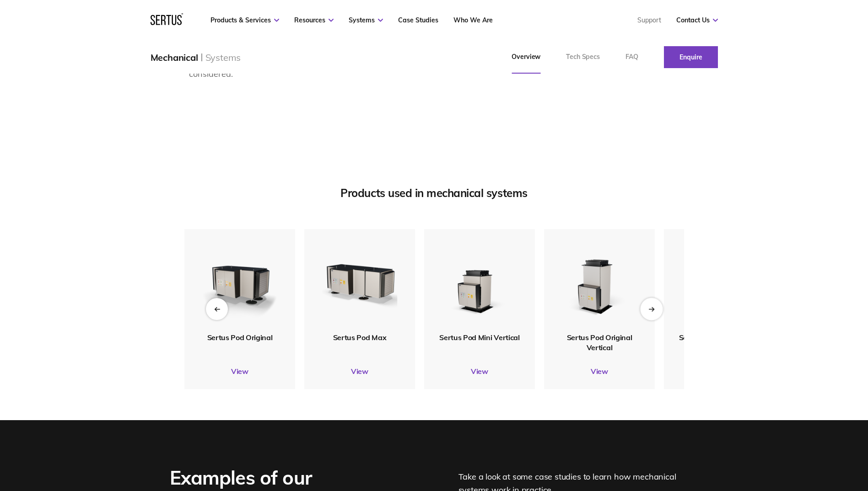 The image size is (868, 491). I want to click on a: FAQ, so click(632, 57).